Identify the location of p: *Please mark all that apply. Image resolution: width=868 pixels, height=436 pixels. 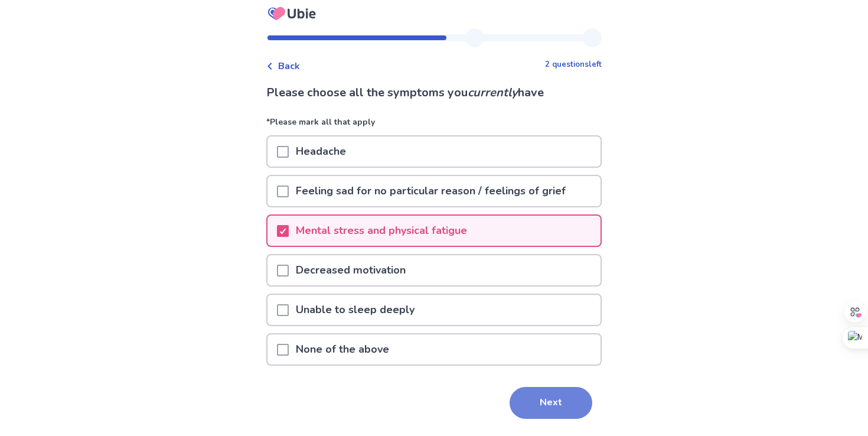
(434, 125).